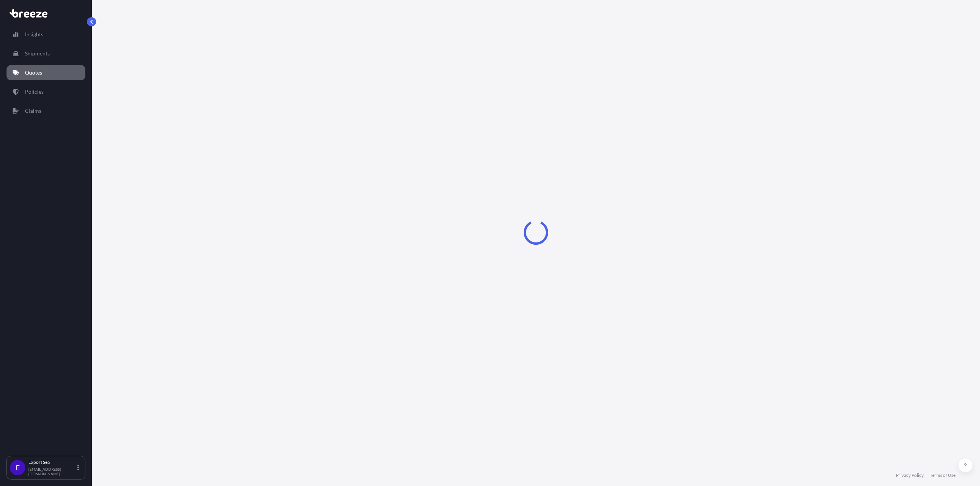 The height and width of the screenshot is (486, 980). What do you see at coordinates (942, 476) in the screenshot?
I see `a: Terms of Use` at bounding box center [942, 476].